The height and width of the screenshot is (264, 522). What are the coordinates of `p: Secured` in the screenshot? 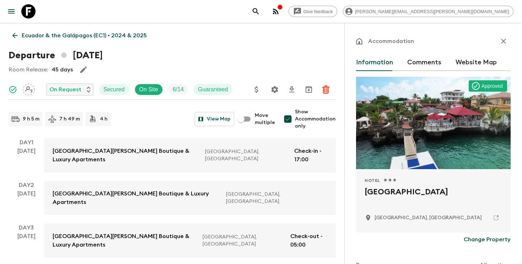 It's located at (114, 90).